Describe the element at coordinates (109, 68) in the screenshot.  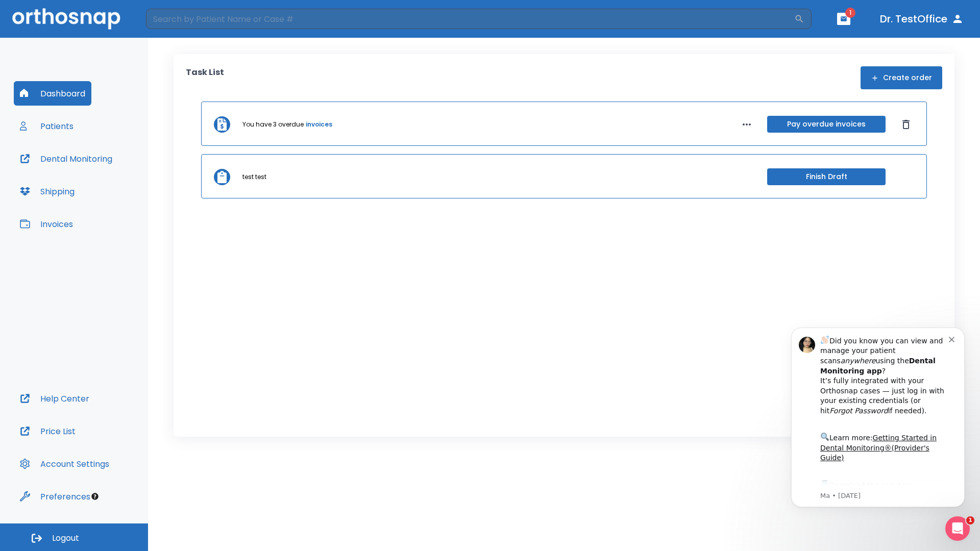
I see `div: Did you know you can view and manage your patient scans using the ? It’s fully integrated with yo...` at that location.